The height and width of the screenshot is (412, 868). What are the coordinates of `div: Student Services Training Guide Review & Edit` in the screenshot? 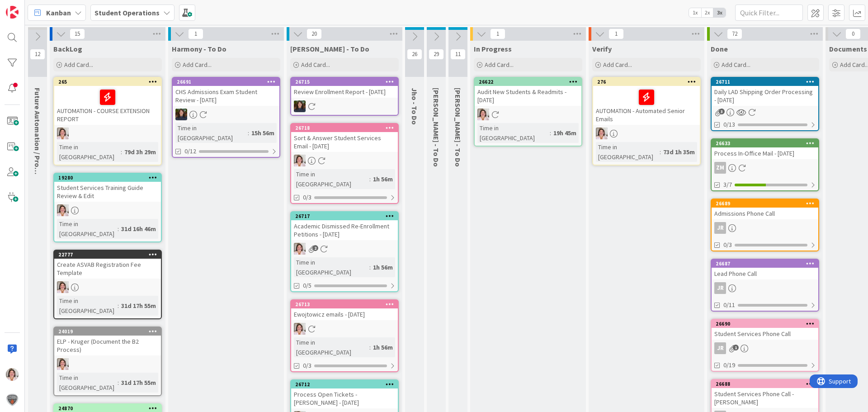 It's located at (108, 192).